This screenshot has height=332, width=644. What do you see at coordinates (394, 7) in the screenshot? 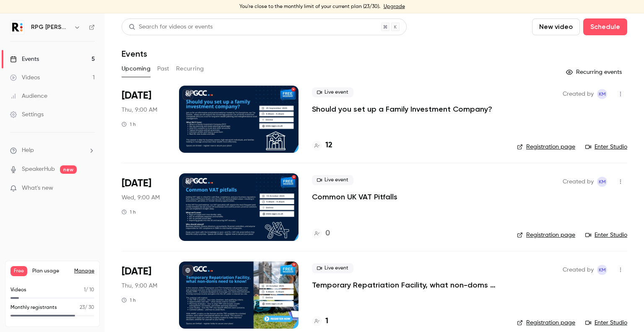
I see `a: Upgrade` at bounding box center [394, 7].